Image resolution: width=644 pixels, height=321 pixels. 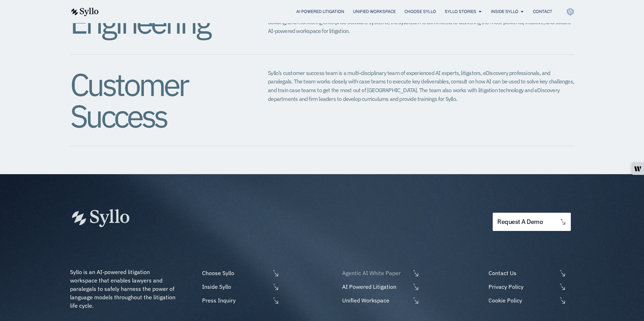 What do you see at coordinates (460, 12) in the screenshot?
I see `a: Syllo Stories` at bounding box center [460, 12].